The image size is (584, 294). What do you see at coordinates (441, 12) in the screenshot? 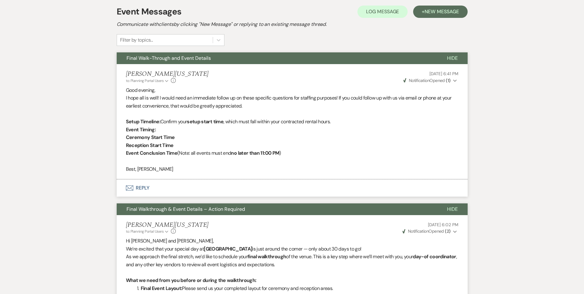
I see `button: +New Message` at bounding box center [441, 12].